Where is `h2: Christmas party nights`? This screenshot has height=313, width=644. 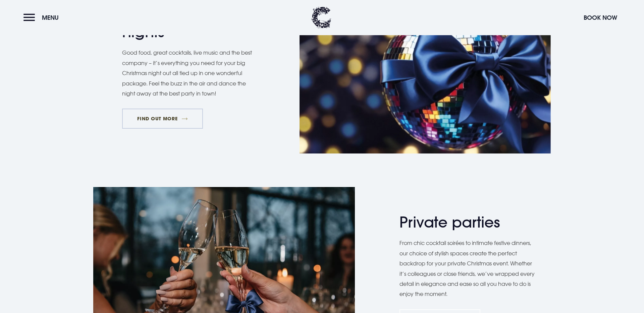 h2: Christmas party nights is located at coordinates (188, 23).